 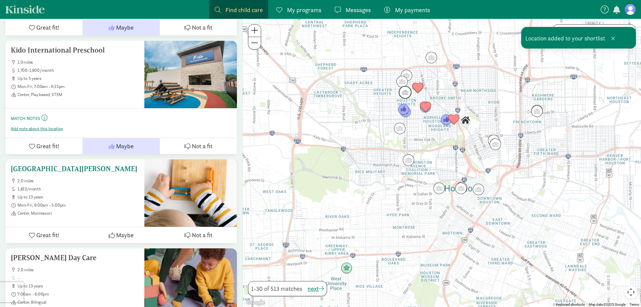 I want to click on span: Messages, so click(x=358, y=10).